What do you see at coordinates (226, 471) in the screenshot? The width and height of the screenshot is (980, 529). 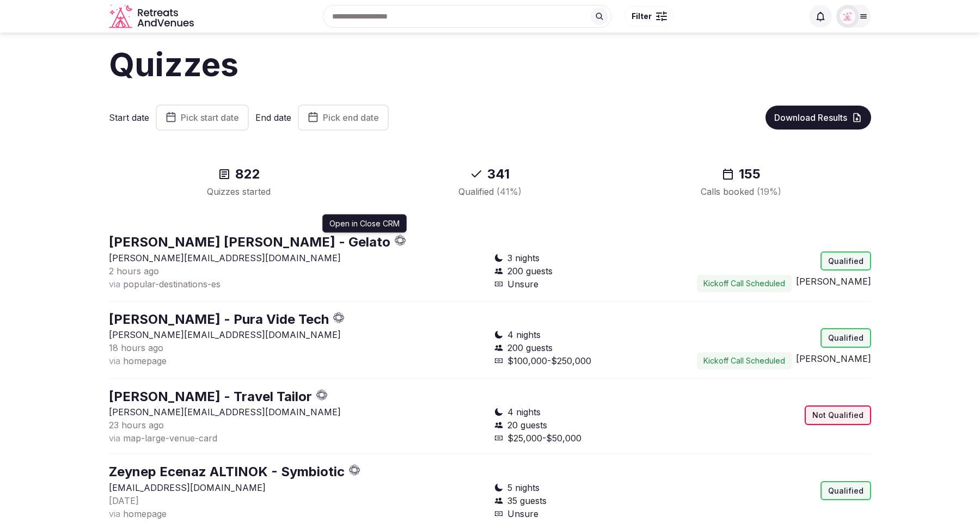 I see `a: Zeynep Ecenaz ALTINOK - Symbiotic` at bounding box center [226, 471].